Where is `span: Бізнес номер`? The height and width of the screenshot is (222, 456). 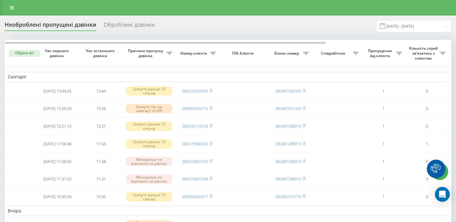 span: Бізнес номер is located at coordinates (288, 53).